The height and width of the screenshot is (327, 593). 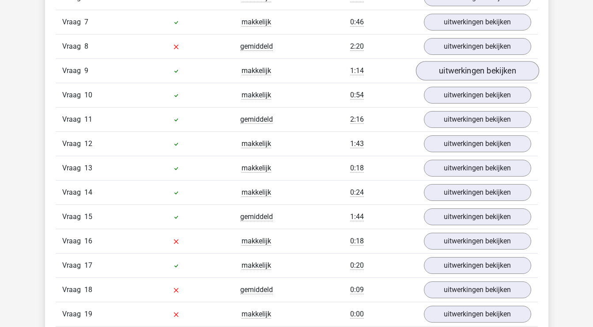 What do you see at coordinates (88, 313) in the screenshot?
I see `span: 19` at bounding box center [88, 313].